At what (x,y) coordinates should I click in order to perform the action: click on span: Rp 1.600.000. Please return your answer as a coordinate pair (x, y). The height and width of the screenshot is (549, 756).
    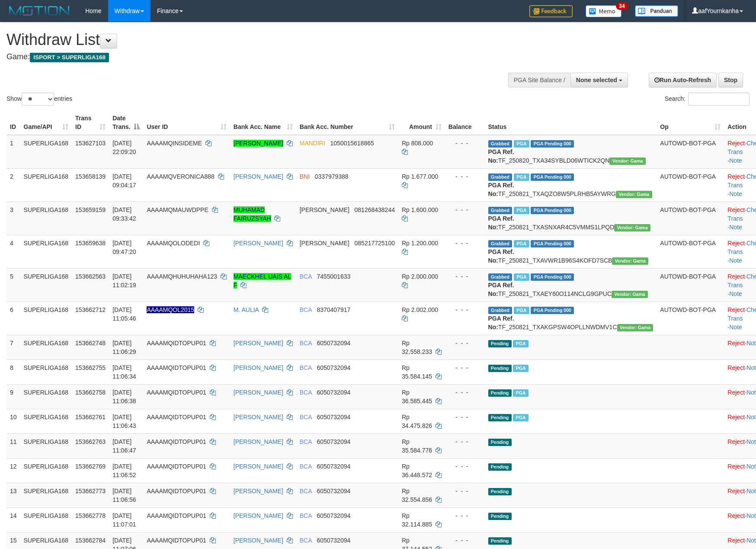
    Looking at the image, I should click on (419, 210).